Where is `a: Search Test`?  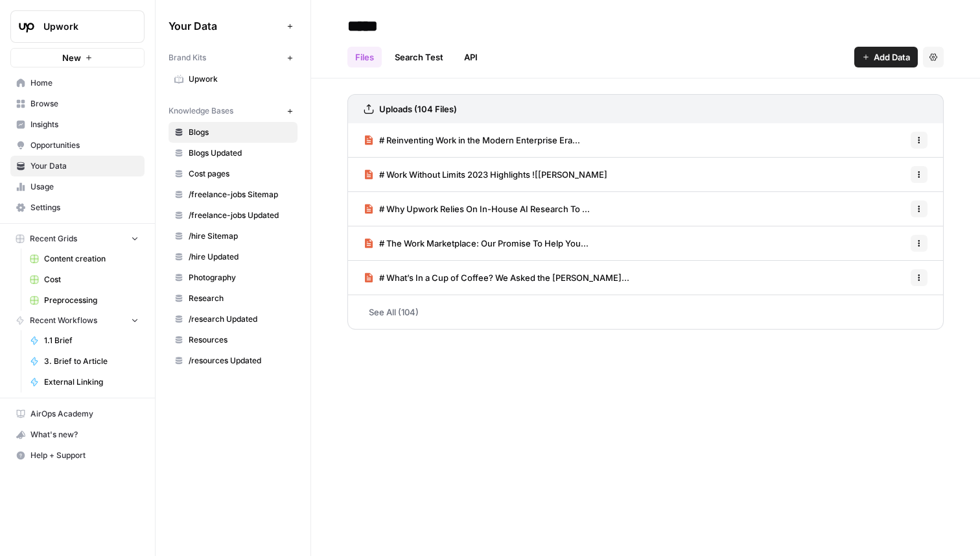 a: Search Test is located at coordinates (419, 57).